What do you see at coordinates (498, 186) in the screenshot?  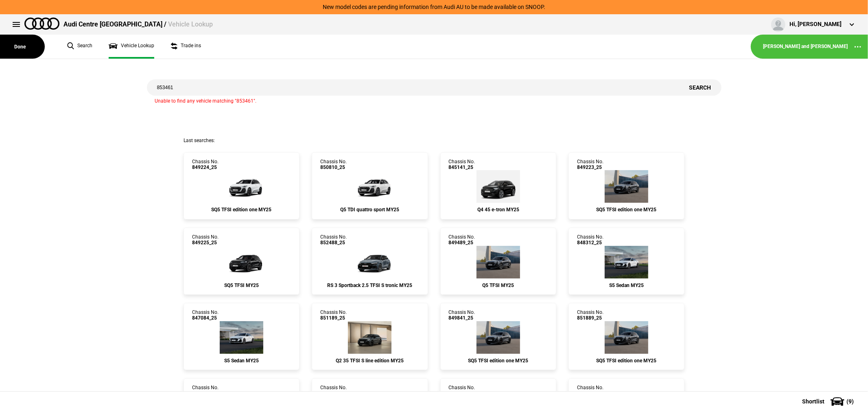 I see `img: Audi_F4BA53_25_BH_0E0E_3FU_4ZD_WA7_WA2_3S2_PY5_PYY_QQ9_55K_99N_(Nadin:_3FU_3S2_4ZD_55K_99N_C18_PY...` at bounding box center [498, 186].